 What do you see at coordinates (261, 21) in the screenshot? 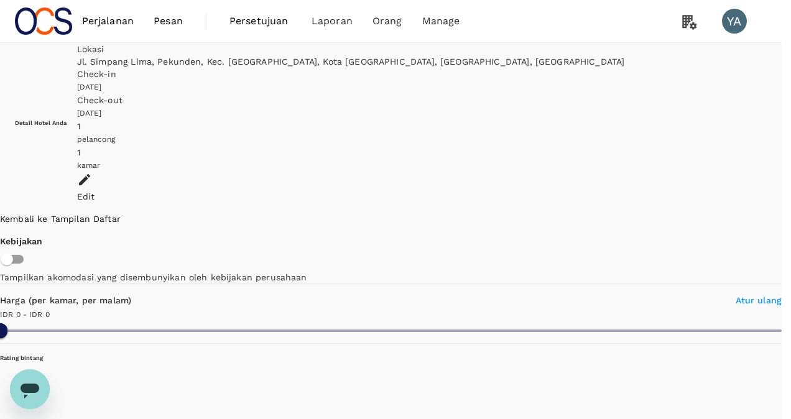
I see `span: Persetujuan` at bounding box center [261, 21].